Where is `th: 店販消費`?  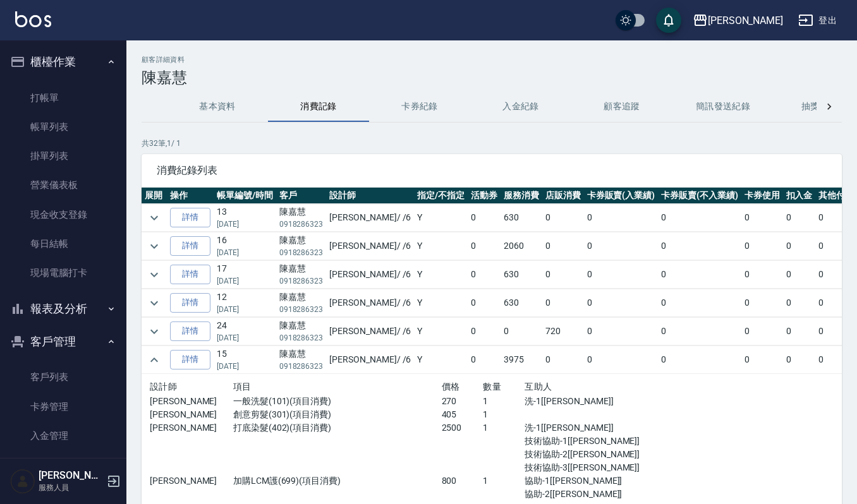 th: 店販消費 is located at coordinates (563, 196).